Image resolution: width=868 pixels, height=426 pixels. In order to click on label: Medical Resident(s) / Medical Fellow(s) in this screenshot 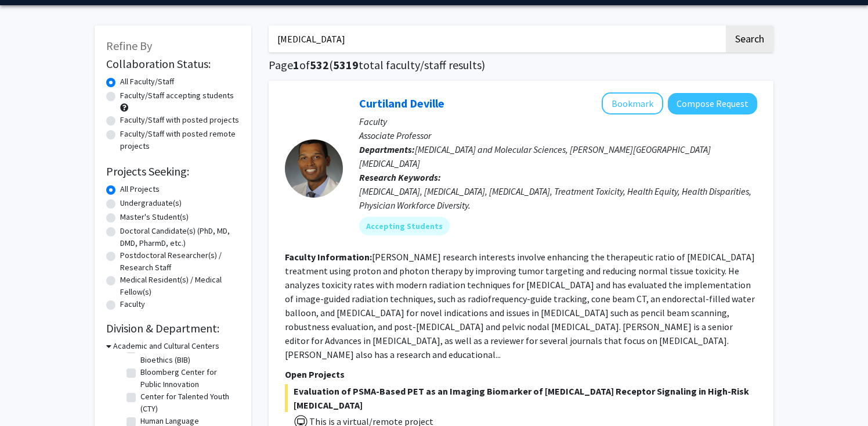, I will do `click(180, 286)`.